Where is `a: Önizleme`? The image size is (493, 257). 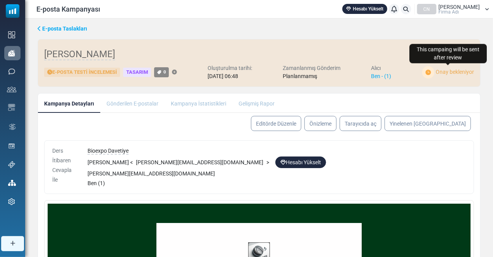
a: Önizleme is located at coordinates (320, 123).